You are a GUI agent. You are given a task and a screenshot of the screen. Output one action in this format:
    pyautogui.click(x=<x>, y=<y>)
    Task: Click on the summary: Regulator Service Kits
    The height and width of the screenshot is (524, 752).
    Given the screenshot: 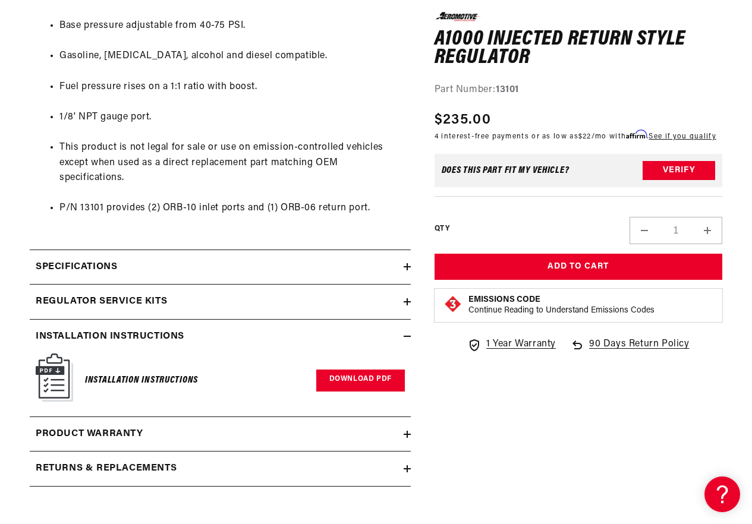 What is the action you would take?
    pyautogui.click(x=220, y=302)
    